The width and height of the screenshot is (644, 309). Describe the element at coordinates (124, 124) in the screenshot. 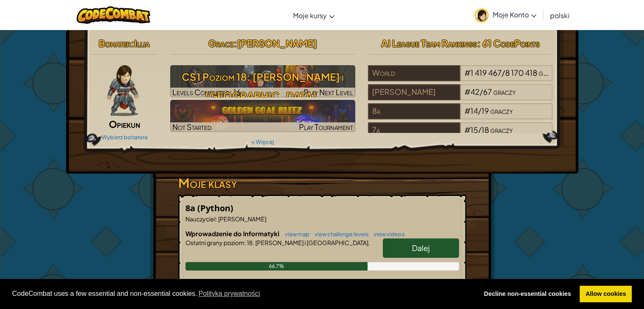

I see `span: Opiekun` at that location.